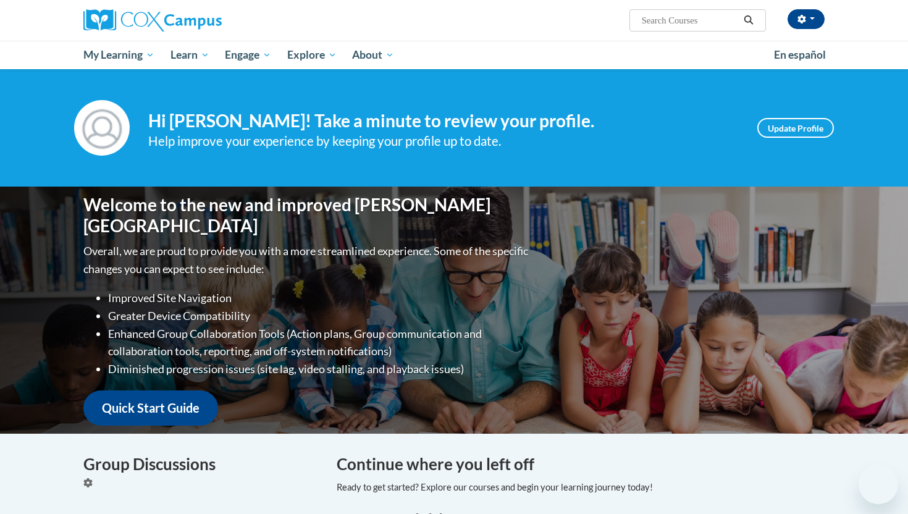  I want to click on li: Enhanced Group Collaboration Tools (Action plans, Group communication and collaboration tools, re..., so click(319, 343).